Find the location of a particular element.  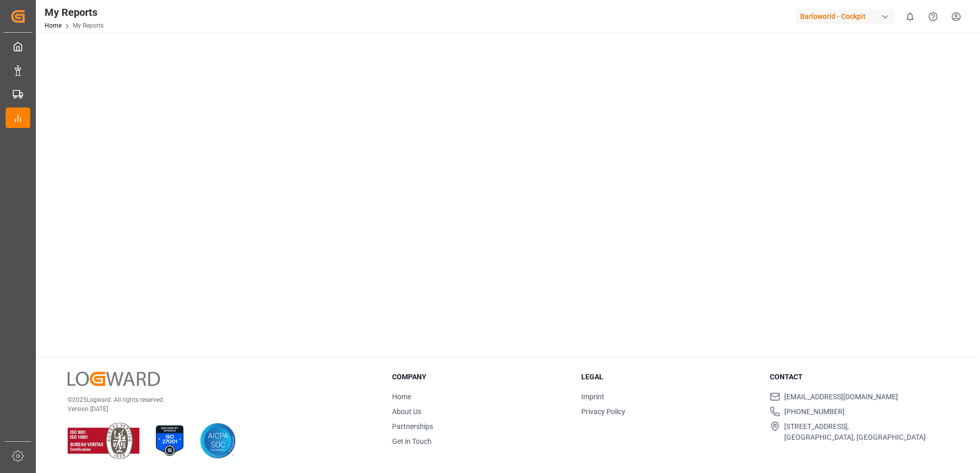

a: Get in Touch is located at coordinates (412, 441).